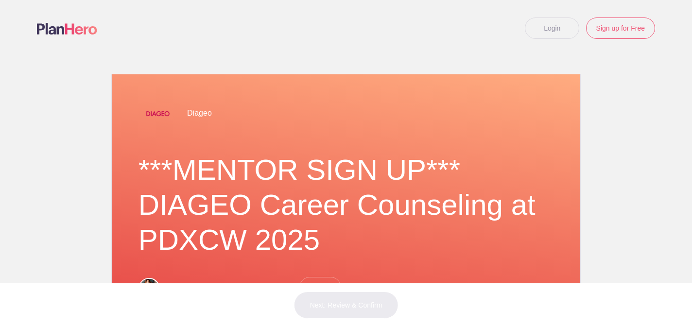 The height and width of the screenshot is (327, 692). Describe the element at coordinates (552, 28) in the screenshot. I see `a: Login` at that location.